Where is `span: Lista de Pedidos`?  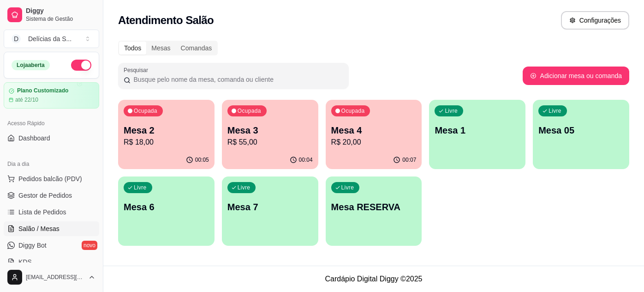
span: Lista de Pedidos is located at coordinates (42, 212).